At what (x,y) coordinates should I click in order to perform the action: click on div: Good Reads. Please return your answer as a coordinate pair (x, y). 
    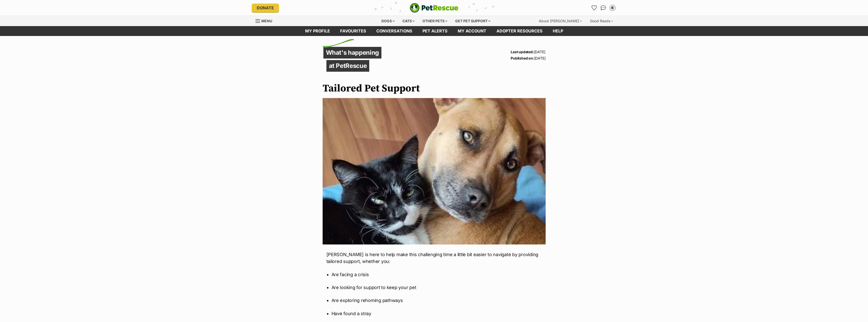
    Looking at the image, I should click on (602, 21).